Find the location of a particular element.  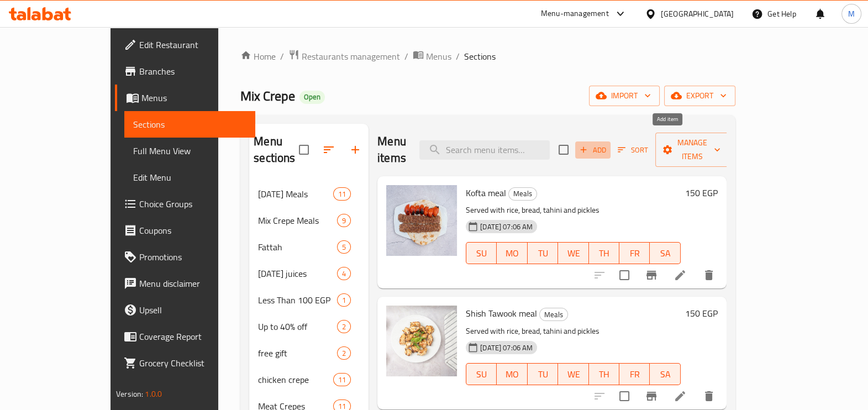

span: 1 is located at coordinates (344, 300).